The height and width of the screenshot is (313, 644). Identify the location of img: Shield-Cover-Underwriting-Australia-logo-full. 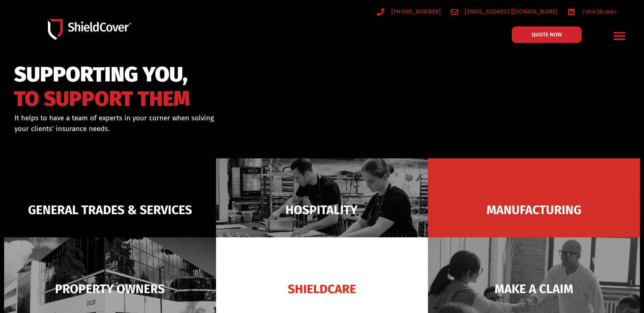
(90, 29).